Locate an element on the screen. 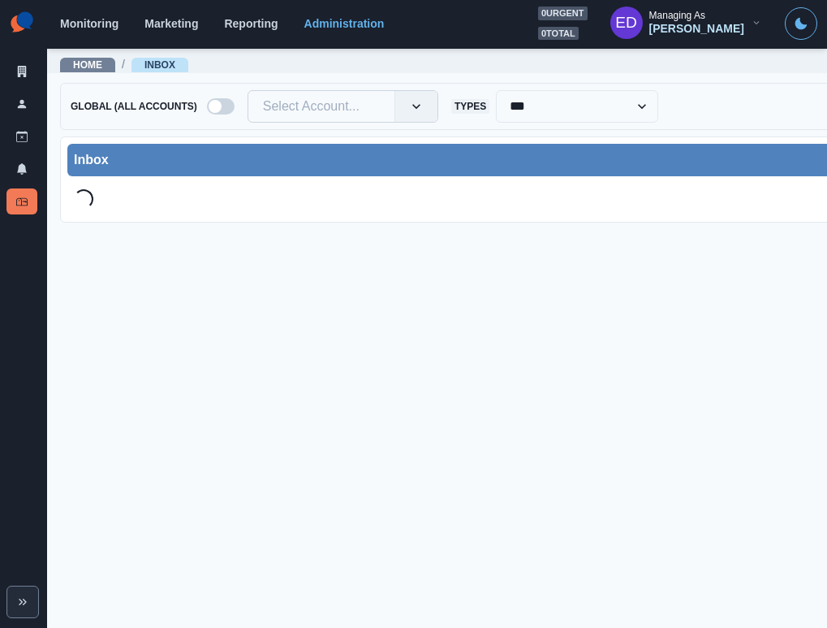  button: Toggle Mode is located at coordinates (801, 24).